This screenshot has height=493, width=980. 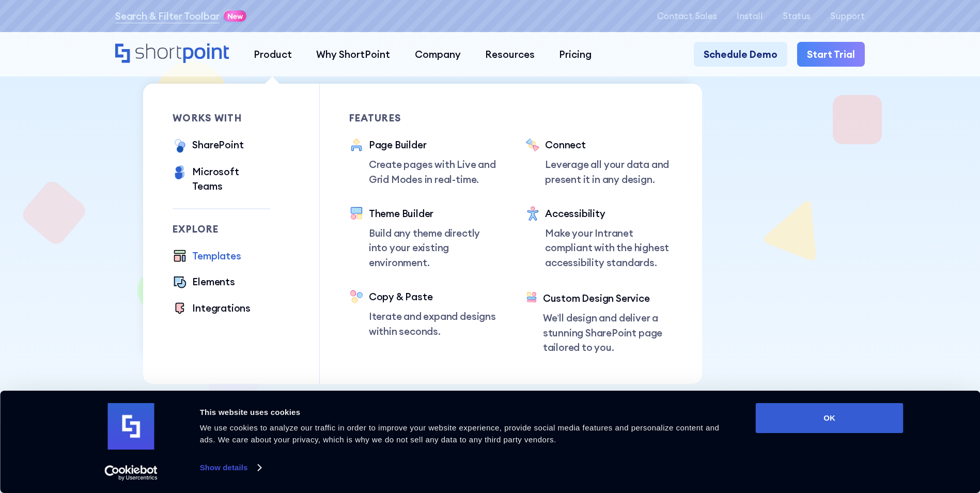 I want to click on p: Install, so click(x=749, y=16).